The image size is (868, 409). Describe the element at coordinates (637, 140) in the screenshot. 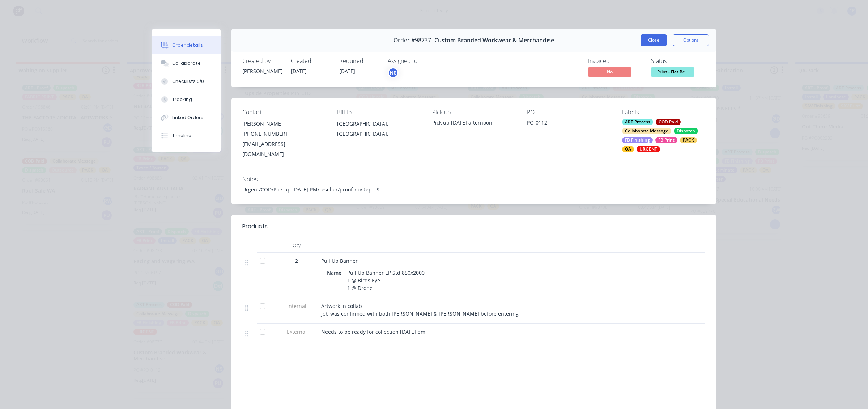

I see `div: FB Finishing` at that location.